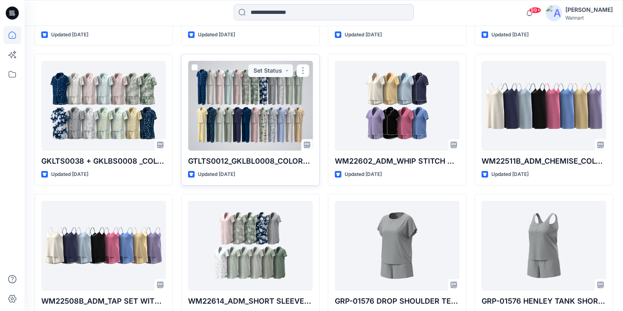 This screenshot has width=623, height=311. What do you see at coordinates (543, 246) in the screenshot?
I see `a: GRP-01576 HENLEY TANK SHORTY SET` at bounding box center [543, 246].